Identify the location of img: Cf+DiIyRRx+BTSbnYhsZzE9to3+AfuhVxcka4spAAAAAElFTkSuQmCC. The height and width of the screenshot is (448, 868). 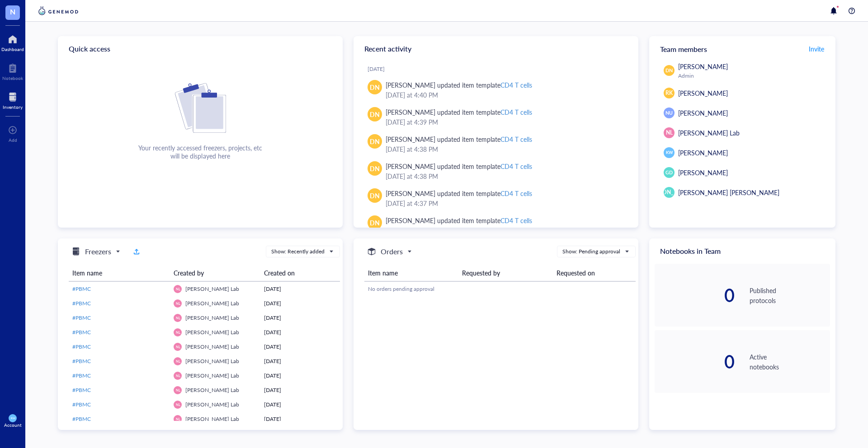
(200, 108).